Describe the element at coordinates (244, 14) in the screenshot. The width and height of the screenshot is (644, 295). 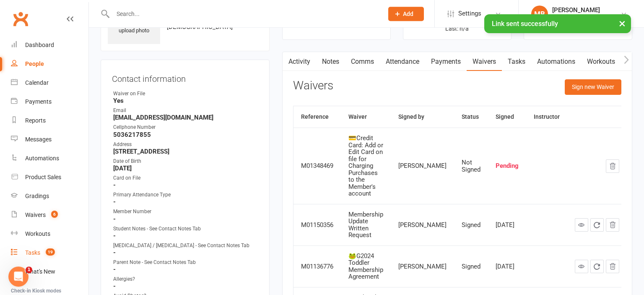
I see `input: Search...` at that location.